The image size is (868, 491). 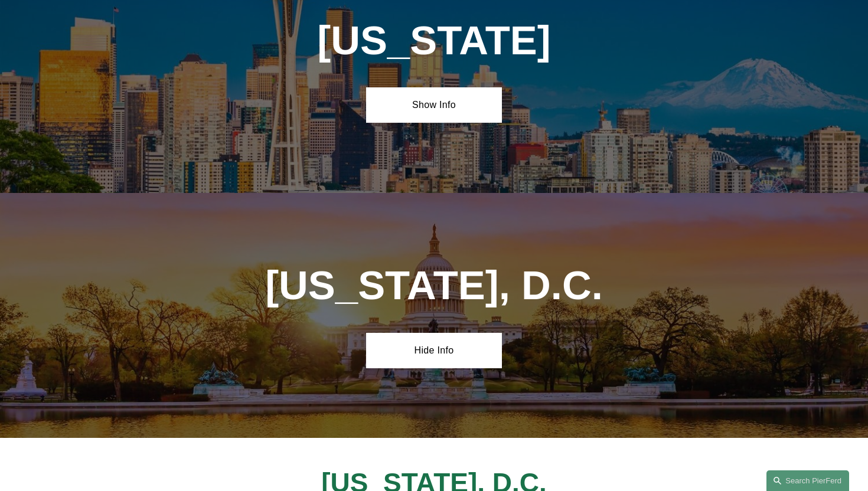 I want to click on a: Show Info, so click(x=434, y=104).